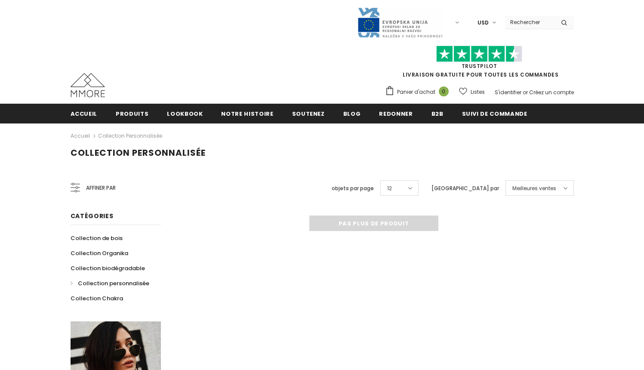 This screenshot has height=370, width=644. I want to click on span: Produits, so click(132, 114).